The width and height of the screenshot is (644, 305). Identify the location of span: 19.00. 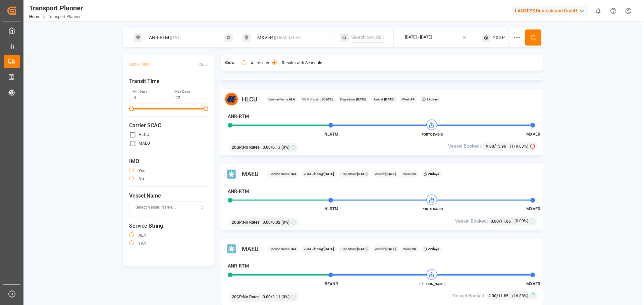
(489, 147).